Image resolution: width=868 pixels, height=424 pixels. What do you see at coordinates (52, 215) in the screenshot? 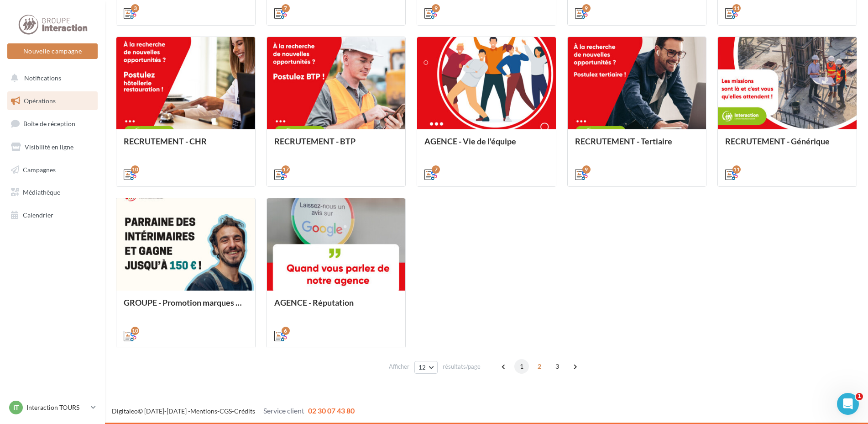
I see `a: Calendrier` at bounding box center [52, 215].